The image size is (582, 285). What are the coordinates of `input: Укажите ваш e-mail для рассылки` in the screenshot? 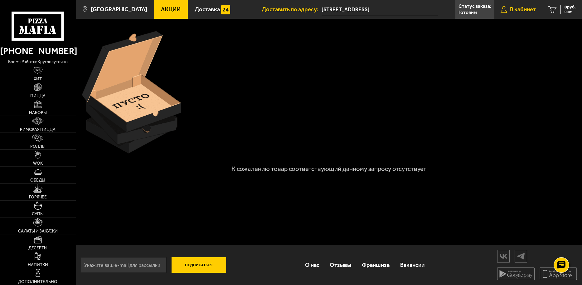 It's located at (124, 265).